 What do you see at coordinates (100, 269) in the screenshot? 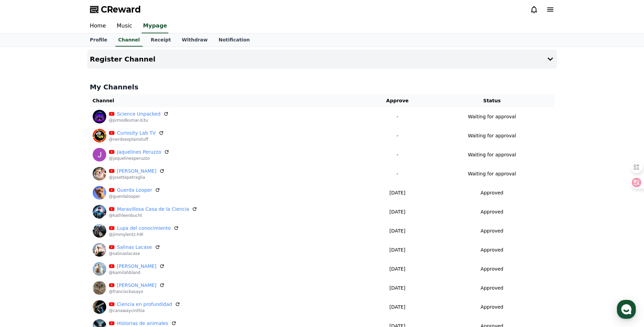
I see `img: Kamilah Bland` at bounding box center [100, 269].